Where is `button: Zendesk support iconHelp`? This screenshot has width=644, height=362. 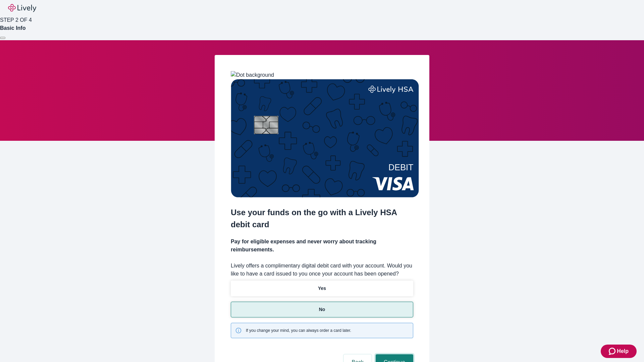 button: Zendesk support iconHelp is located at coordinates (618, 351).